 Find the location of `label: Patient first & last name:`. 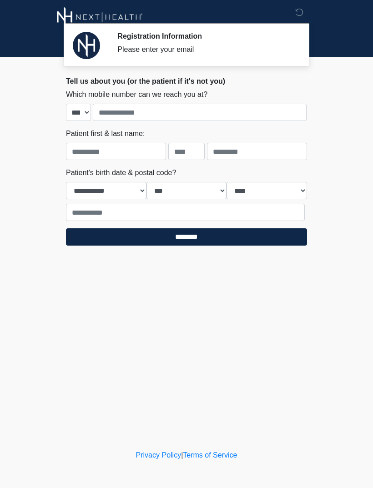

label: Patient first & last name: is located at coordinates (105, 134).